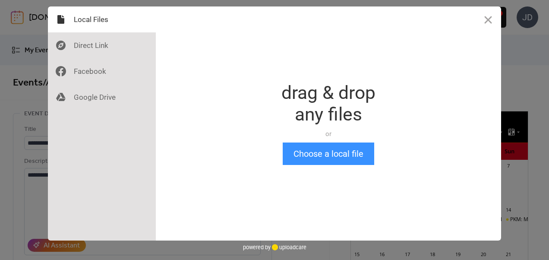  Describe the element at coordinates (328, 154) in the screenshot. I see `button: Choose a local file` at that location.